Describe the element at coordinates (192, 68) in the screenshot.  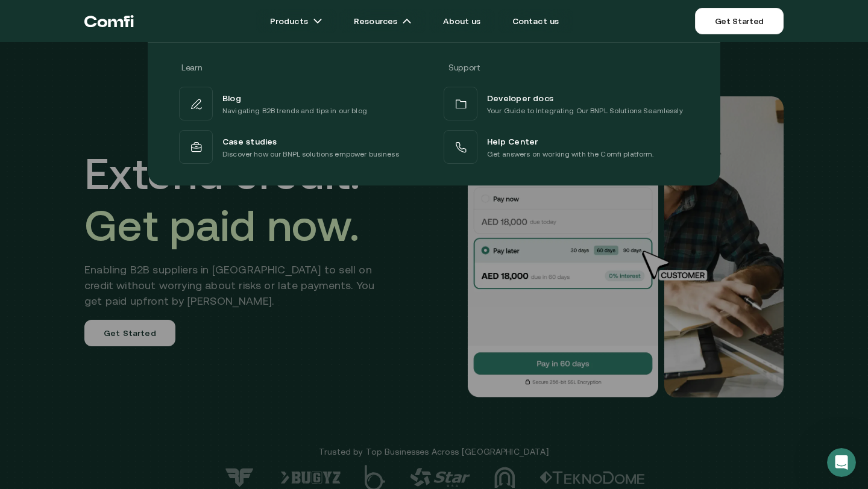
I see `span: Learn` at that location.